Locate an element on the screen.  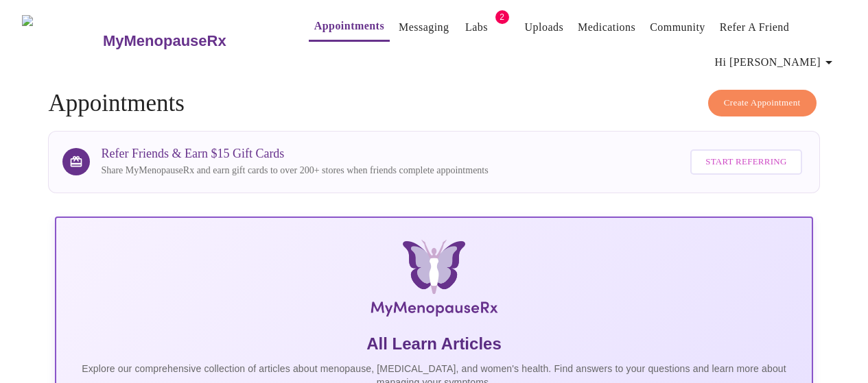
a: Medications is located at coordinates (606, 27).